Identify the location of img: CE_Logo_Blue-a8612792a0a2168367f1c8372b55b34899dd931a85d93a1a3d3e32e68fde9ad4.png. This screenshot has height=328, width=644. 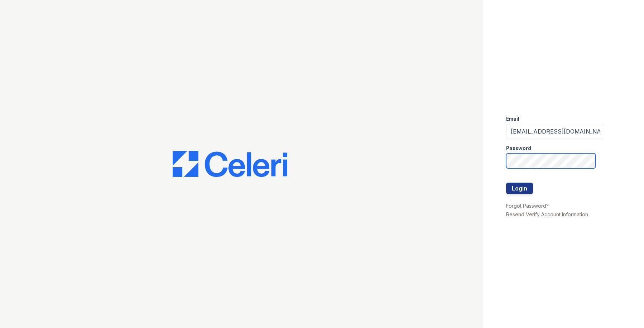
(230, 164).